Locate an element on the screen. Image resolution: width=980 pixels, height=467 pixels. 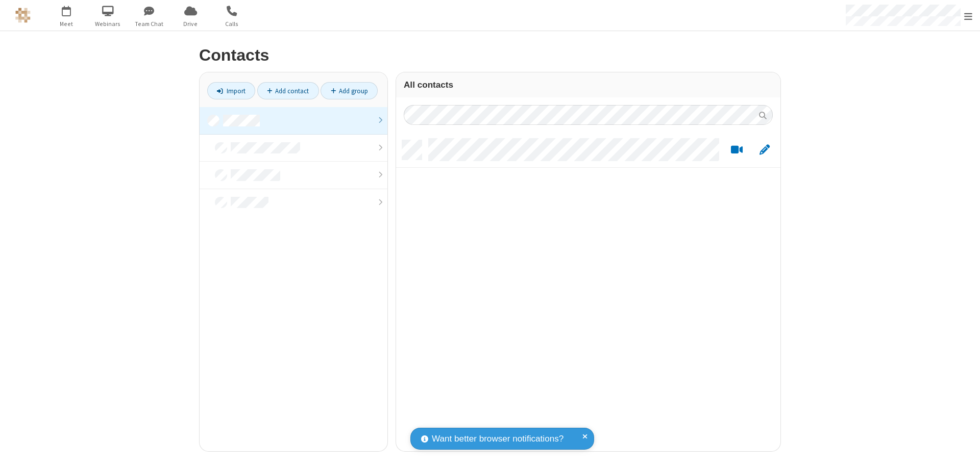
span: Want better browser notifications? is located at coordinates (498, 439).